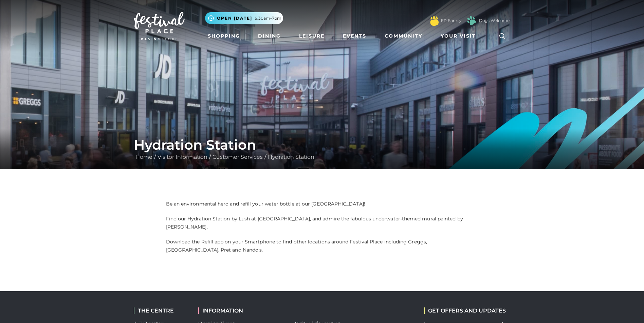  Describe the element at coordinates (354, 36) in the screenshot. I see `a: Events` at that location.